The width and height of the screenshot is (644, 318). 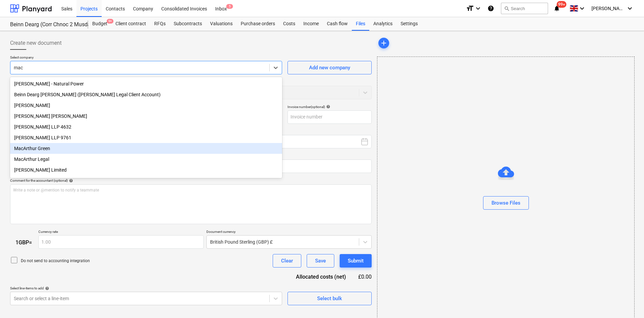 What do you see at coordinates (45, 25) in the screenshot?
I see `div: Beinn Dearg (Corr Chnoc 2 Musdale)` at bounding box center [45, 25].